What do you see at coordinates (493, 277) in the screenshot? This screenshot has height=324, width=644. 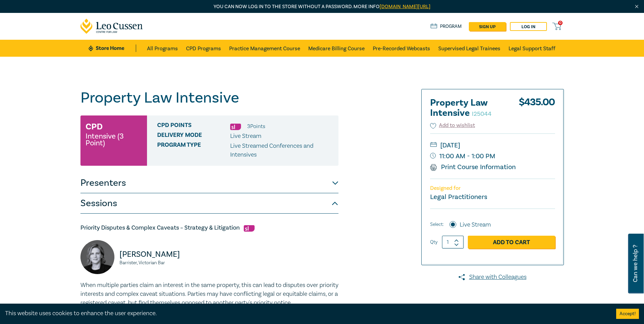 I see `a: Share with Colleagues` at bounding box center [493, 277].